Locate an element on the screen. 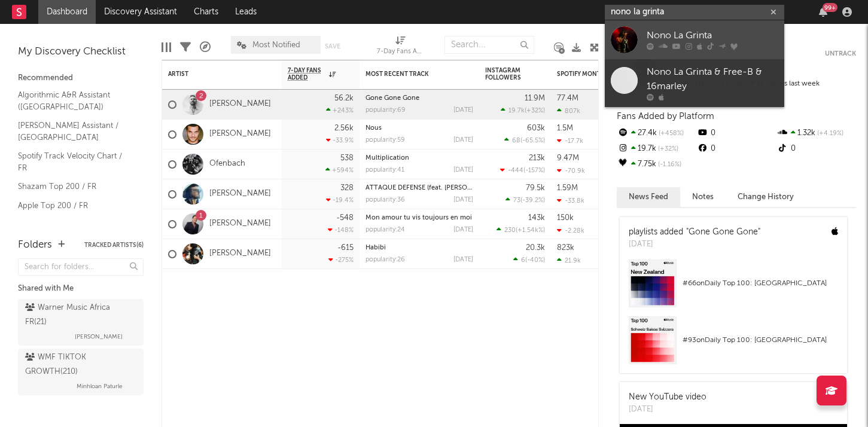 This screenshot has width=868, height=427. div: 1.5M is located at coordinates (565, 128).